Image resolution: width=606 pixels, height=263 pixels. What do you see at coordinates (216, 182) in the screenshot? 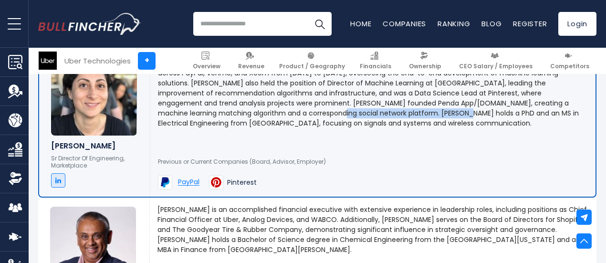
I see `img: Pinterest` at bounding box center [216, 182].